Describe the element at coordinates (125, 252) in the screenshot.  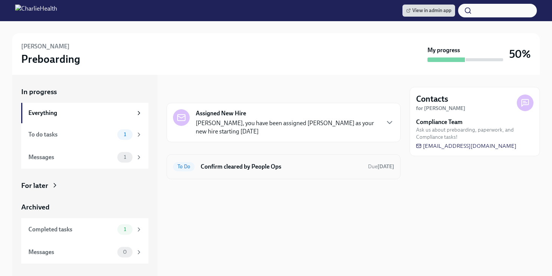
I see `span: 0` at that location.